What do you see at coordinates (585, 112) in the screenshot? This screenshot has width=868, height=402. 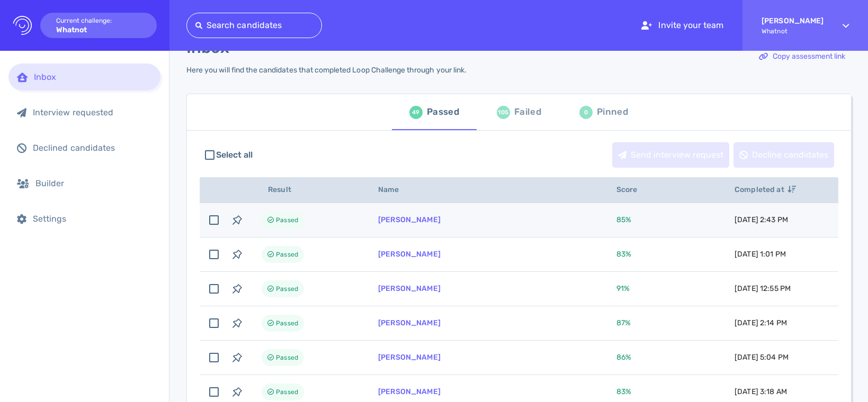 I see `div: 0` at bounding box center [585, 112].